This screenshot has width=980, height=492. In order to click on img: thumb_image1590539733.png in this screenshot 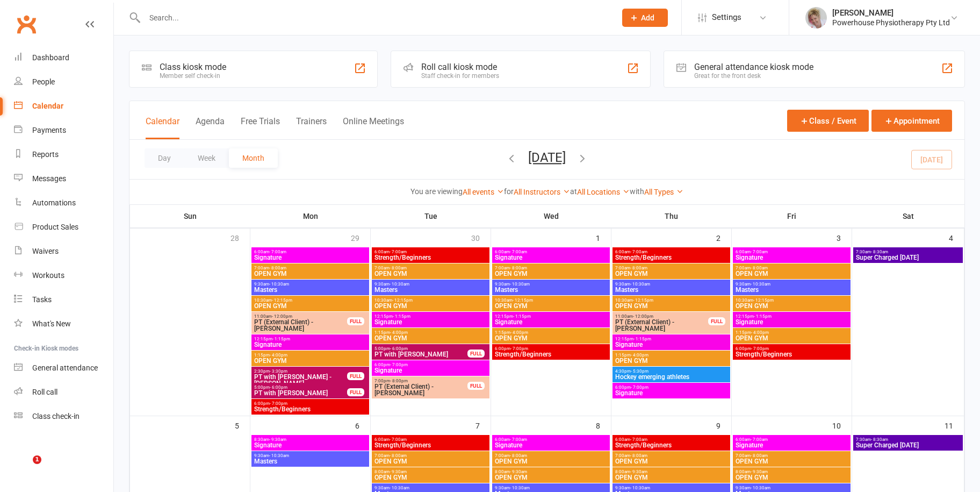, I will do `click(817, 18)`.